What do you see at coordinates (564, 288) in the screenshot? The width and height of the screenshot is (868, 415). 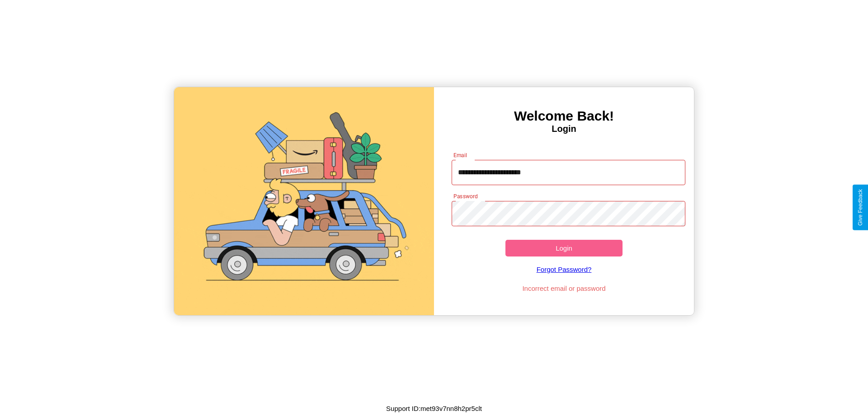 I see `p: Incorrect email or password` at bounding box center [564, 288].